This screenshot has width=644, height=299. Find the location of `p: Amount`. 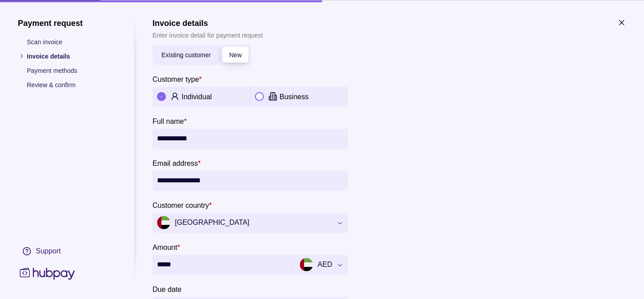

p: Amount is located at coordinates (164, 246).